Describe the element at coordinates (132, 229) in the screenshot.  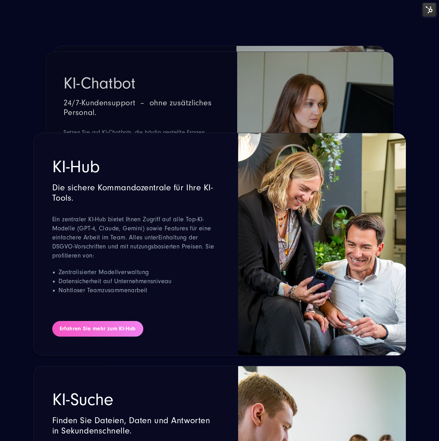
I see `span: Ein zentraler KI-Hub bietet Ihnen Zugriff auf alle Top-KI-Modelle (GPT-4, Claude, Gemini) sowie F...` at that location.